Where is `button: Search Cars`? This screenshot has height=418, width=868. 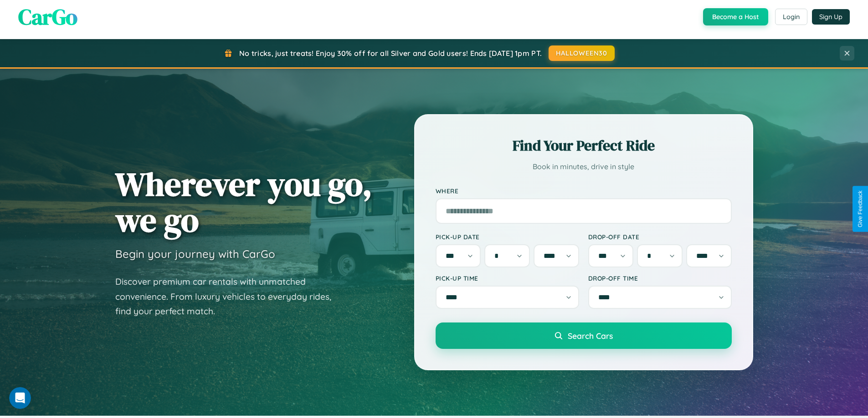 button: Search Cars is located at coordinates (584, 336).